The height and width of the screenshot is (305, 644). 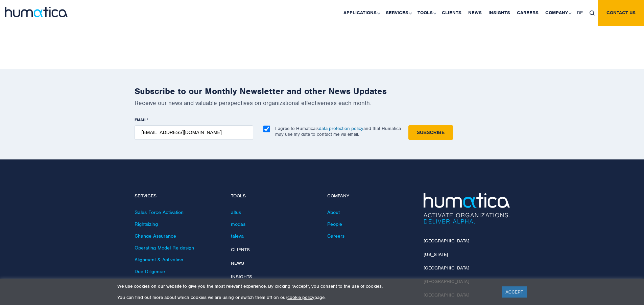 I want to click on h2: Subscribe to our Monthly Newsletter and other News Updates, so click(x=322, y=90).